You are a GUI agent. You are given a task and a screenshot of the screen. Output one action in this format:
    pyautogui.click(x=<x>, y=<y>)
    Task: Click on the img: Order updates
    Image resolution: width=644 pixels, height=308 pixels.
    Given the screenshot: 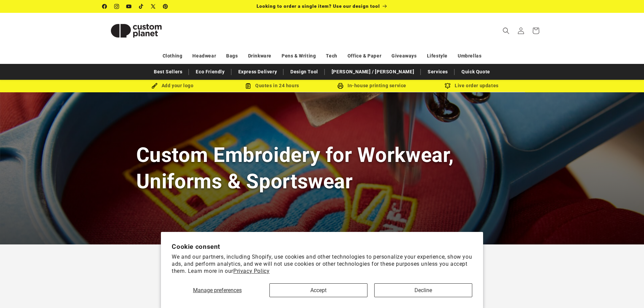 What is the action you would take?
    pyautogui.click(x=448, y=86)
    